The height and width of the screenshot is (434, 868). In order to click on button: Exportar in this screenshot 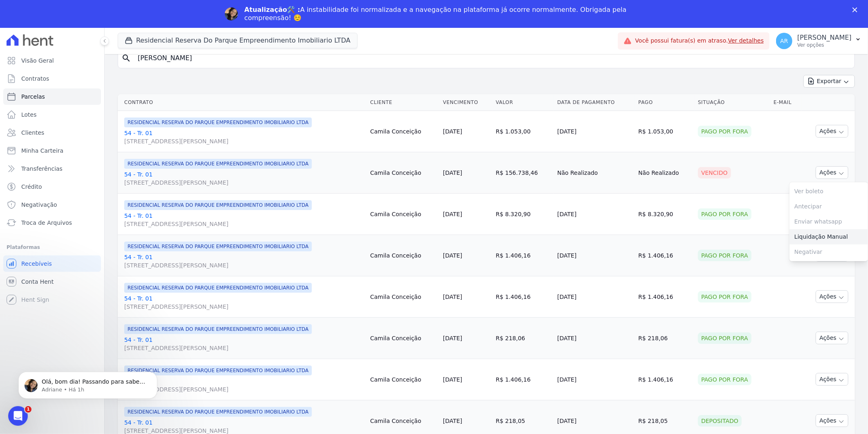, I will do `click(830, 81)`.